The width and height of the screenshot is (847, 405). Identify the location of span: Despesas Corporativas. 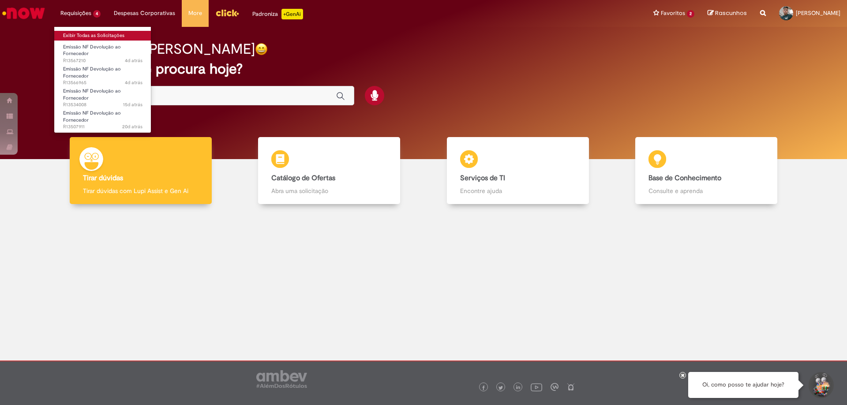
(144, 13).